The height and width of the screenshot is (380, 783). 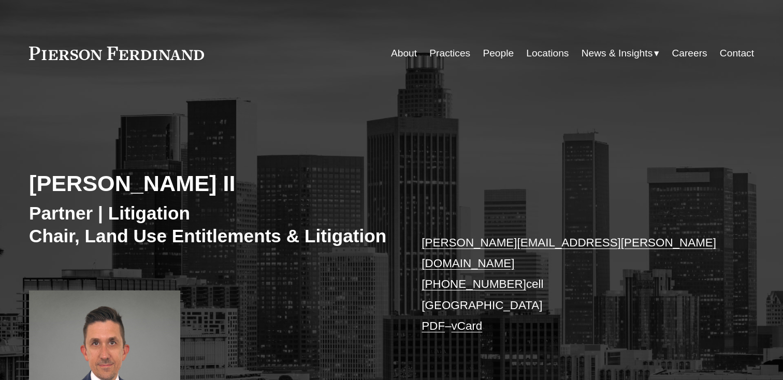 I want to click on a: Practices, so click(x=449, y=53).